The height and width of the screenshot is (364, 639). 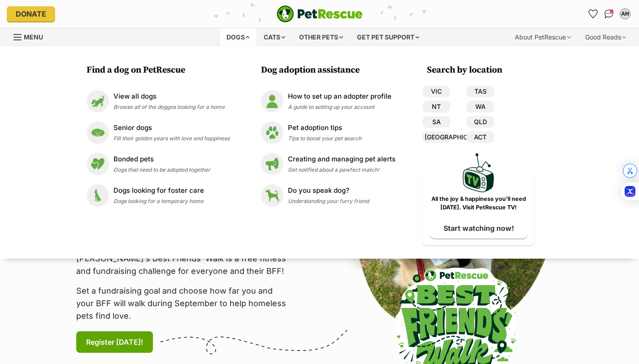 I want to click on span: Browse all of the doggos looking for a home, so click(x=169, y=107).